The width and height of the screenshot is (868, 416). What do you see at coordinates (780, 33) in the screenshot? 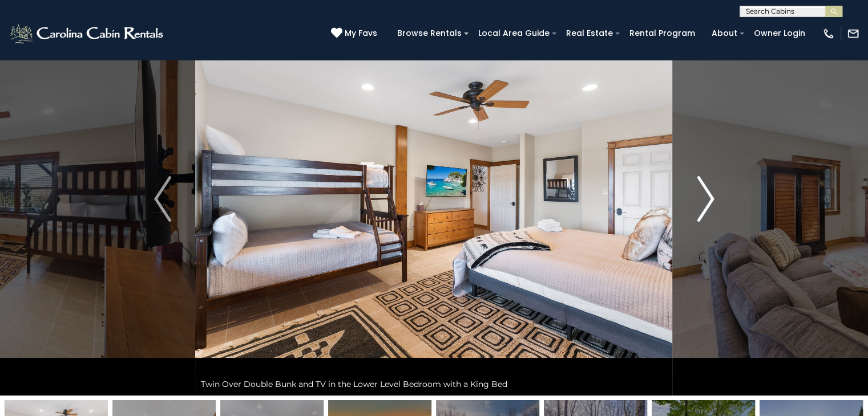
I see `a: Owner Login` at bounding box center [780, 33].